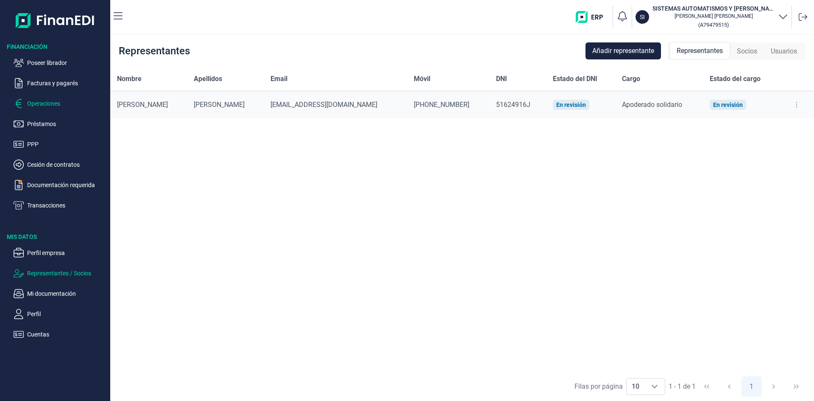 The image size is (814, 401). What do you see at coordinates (707, 386) in the screenshot?
I see `button: First Page` at bounding box center [707, 386].